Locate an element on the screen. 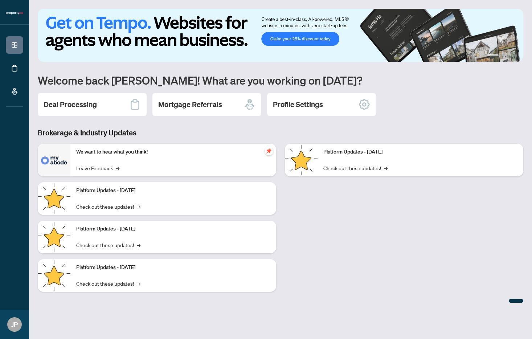  p: We want to hear what you think! is located at coordinates (173, 152).